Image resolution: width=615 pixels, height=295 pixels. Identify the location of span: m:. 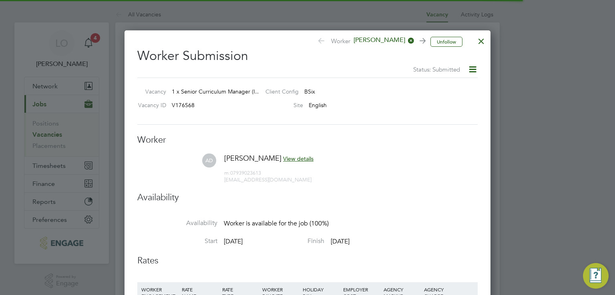
(227, 173).